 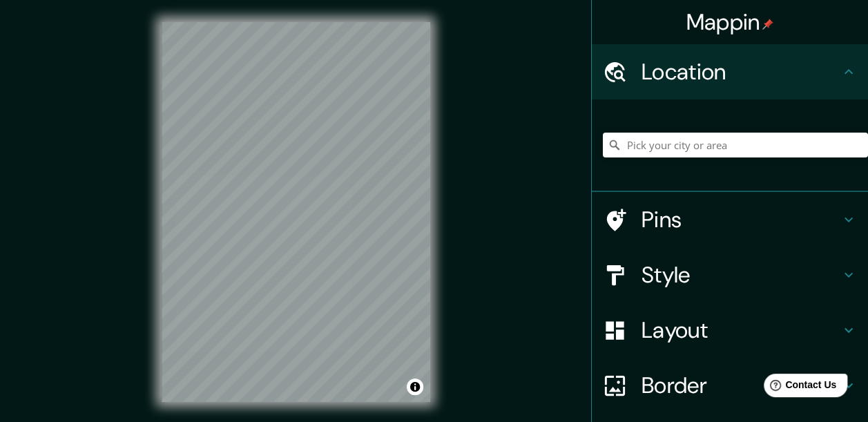 I want to click on img: pin-icon.png, so click(x=768, y=24).